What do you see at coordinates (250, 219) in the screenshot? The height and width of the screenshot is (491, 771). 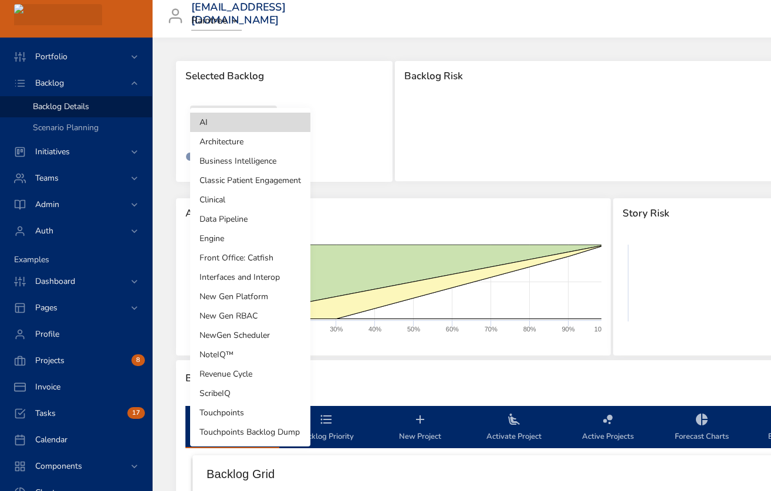 I see `li: Data Pipeline` at bounding box center [250, 219].